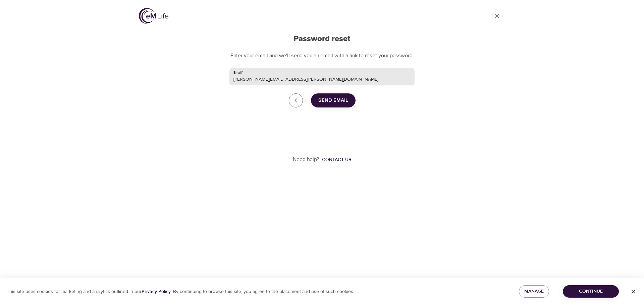 Image resolution: width=644 pixels, height=305 pixels. What do you see at coordinates (336, 160) in the screenshot?
I see `div: Contact us` at bounding box center [336, 160].